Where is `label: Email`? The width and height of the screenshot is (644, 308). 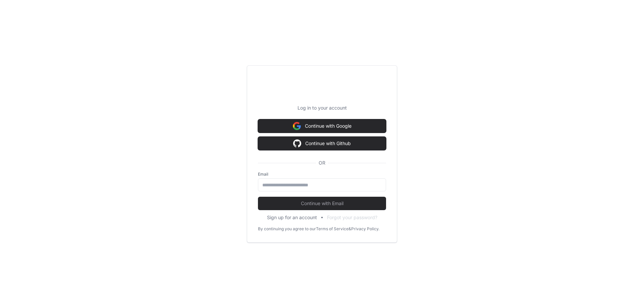 label: Email is located at coordinates (322, 174).